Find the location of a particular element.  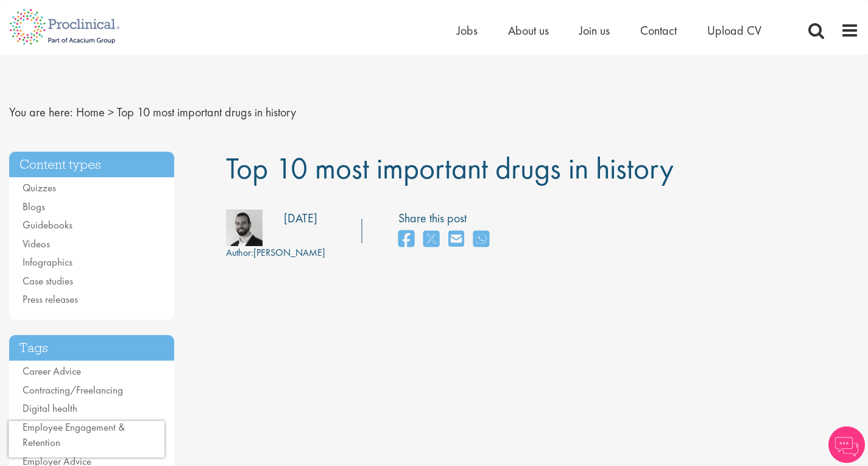

span: Join us is located at coordinates (594, 30).